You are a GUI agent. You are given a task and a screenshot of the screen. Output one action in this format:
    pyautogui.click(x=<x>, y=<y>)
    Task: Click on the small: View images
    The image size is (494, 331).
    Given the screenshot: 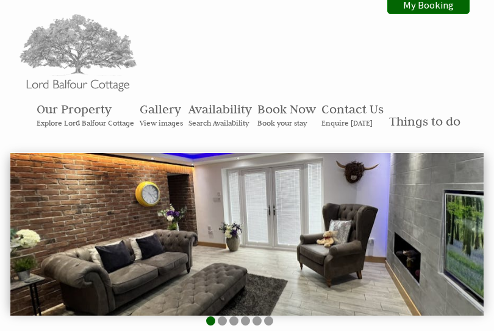 What is the action you would take?
    pyautogui.click(x=161, y=123)
    